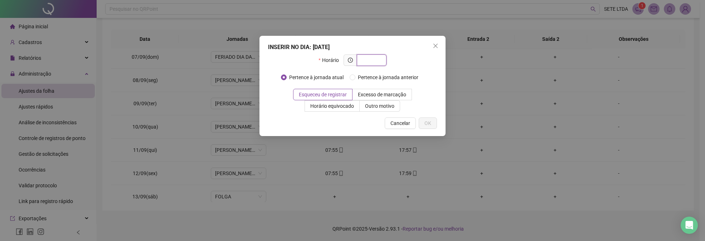 The width and height of the screenshot is (705, 241). What do you see at coordinates (317, 77) in the screenshot?
I see `span: Pertence à jornada atual` at bounding box center [317, 77].